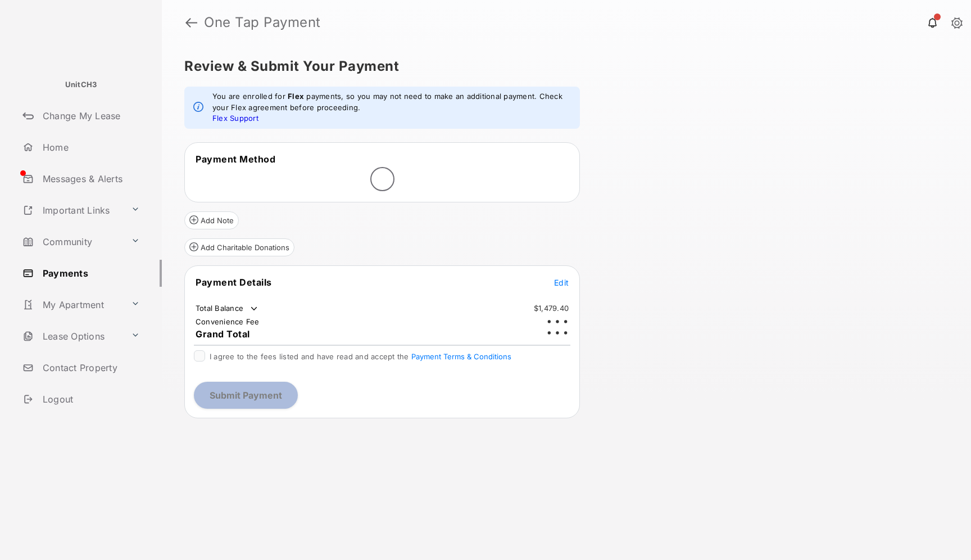 This screenshot has height=560, width=971. I want to click on em: You are enrolled for payments, so you may not need to make an additional payment. Check your Flex..., so click(392, 107).